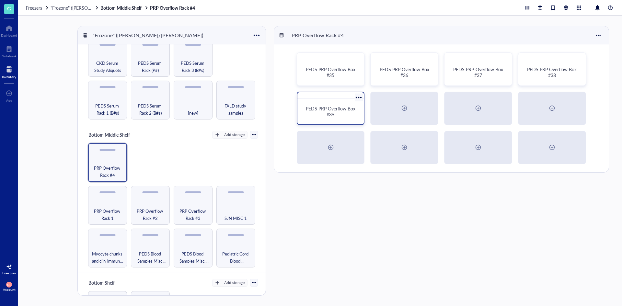 The height and width of the screenshot is (306, 622). I want to click on a: Bottom Middle ShelfPRP Overflow Rack #4, so click(148, 8).